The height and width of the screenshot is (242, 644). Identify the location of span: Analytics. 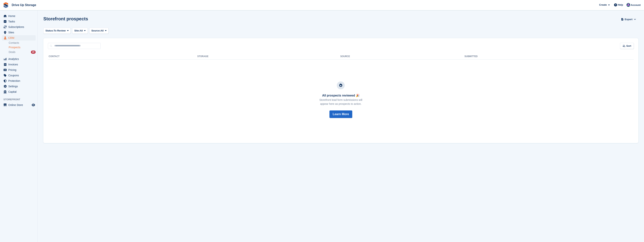
(20, 59).